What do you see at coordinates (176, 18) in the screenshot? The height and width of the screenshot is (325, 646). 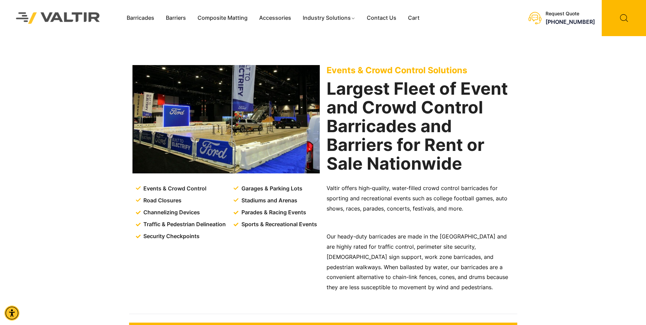 I see `a: Barriers` at bounding box center [176, 18].